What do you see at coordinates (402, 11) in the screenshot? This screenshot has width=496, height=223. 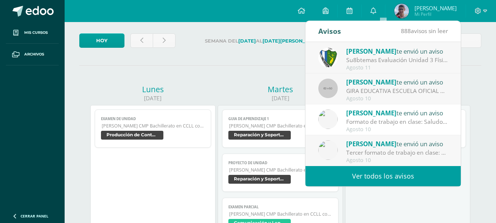 I see `img: 108c31ba970ce73aae4c542f034b0b86.png` at bounding box center [402, 11].